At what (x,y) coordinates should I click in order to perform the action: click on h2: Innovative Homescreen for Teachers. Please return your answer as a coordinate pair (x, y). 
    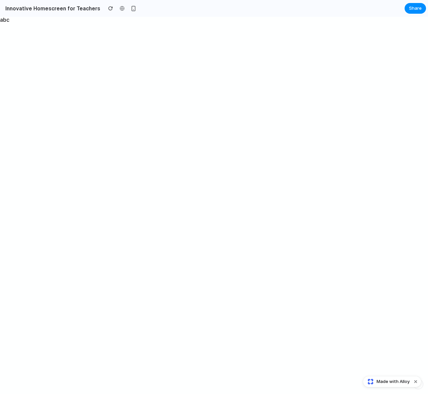
    Looking at the image, I should click on (51, 8).